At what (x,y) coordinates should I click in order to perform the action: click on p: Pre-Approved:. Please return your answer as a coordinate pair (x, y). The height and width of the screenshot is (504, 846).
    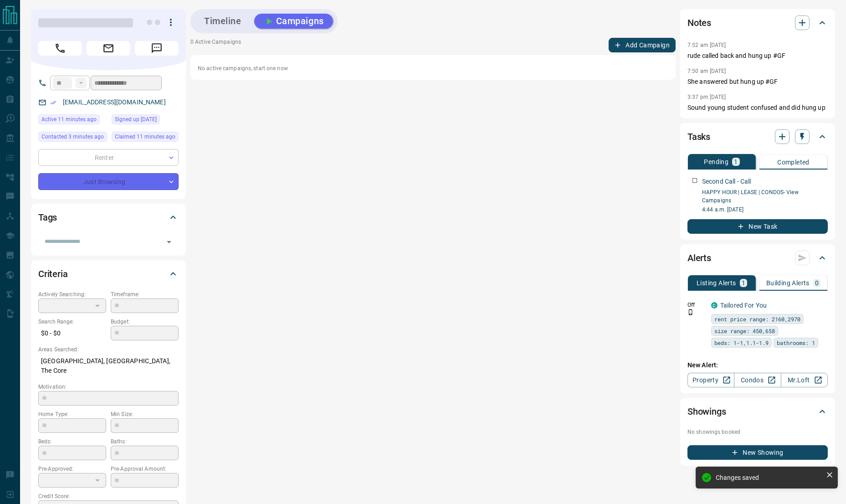
    Looking at the image, I should click on (72, 468).